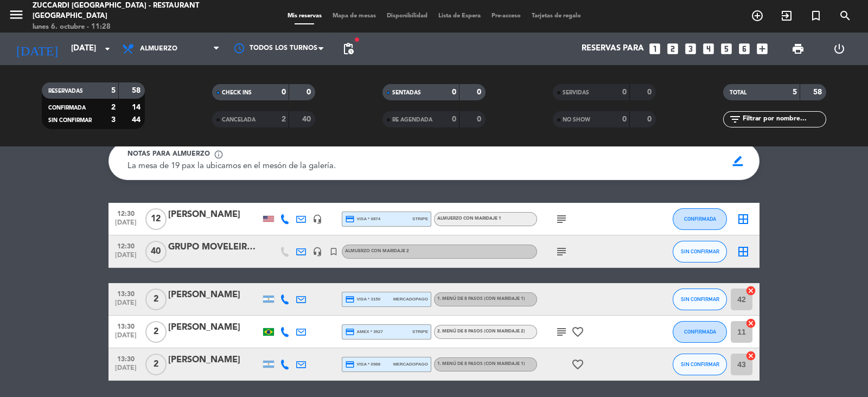 This screenshot has height=397, width=868. I want to click on span: Almuerzo con maridaje 1, so click(469, 218).